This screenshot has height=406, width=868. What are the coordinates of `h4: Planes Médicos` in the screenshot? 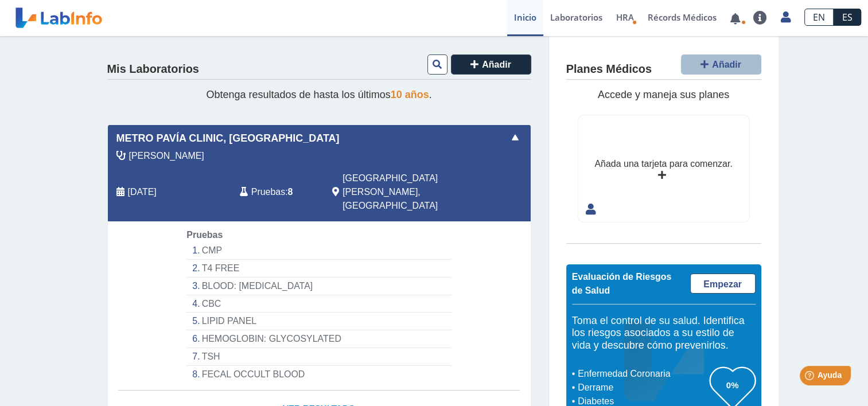 It's located at (608, 69).